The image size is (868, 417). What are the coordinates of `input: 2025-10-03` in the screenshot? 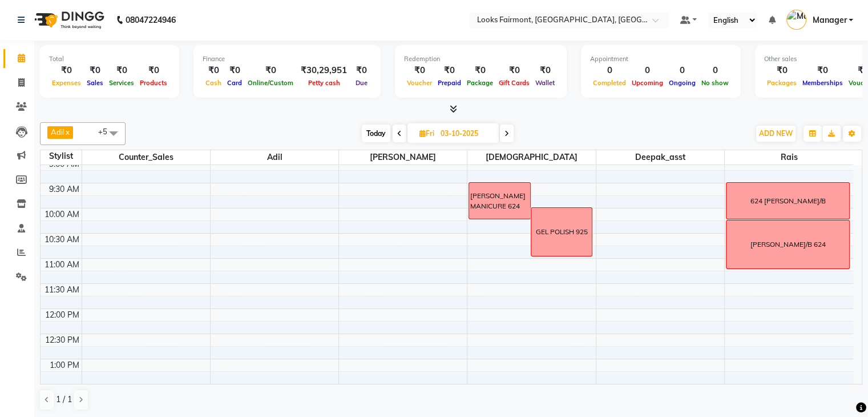 It's located at (466, 133).